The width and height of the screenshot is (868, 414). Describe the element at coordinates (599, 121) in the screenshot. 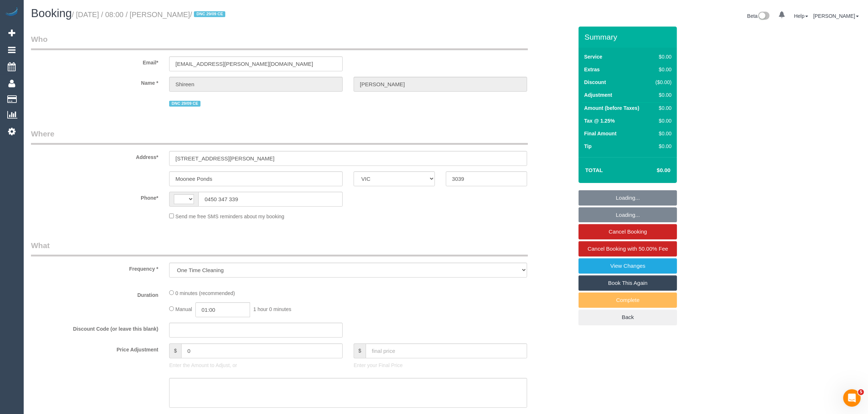

I see `label: Tax @ 1.25%` at that location.